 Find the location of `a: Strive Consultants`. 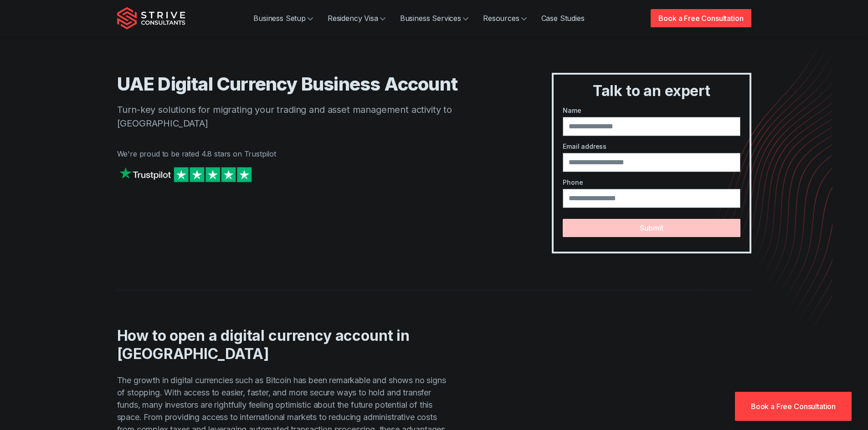

a: Strive Consultants is located at coordinates (151, 18).